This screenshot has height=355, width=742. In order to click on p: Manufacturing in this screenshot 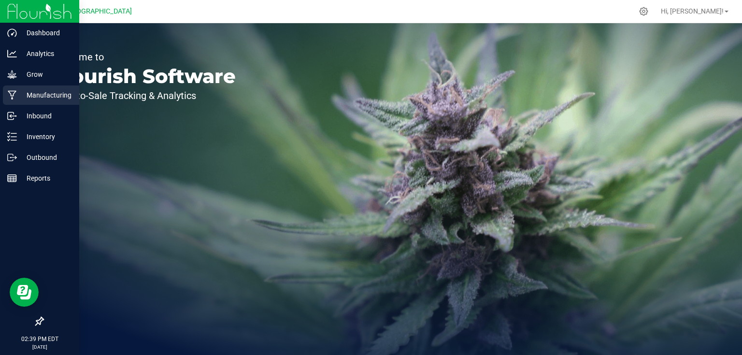, I will do `click(46, 95)`.